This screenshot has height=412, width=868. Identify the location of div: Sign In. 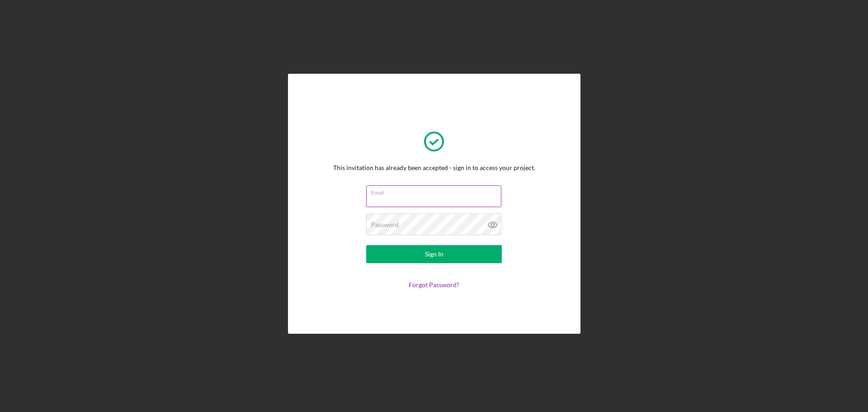
(434, 254).